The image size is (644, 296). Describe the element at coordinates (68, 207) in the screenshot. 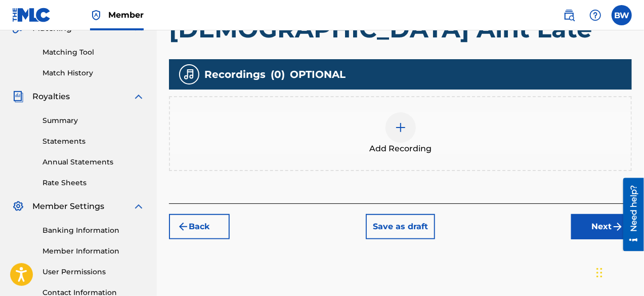

I see `span: Member Settings` at that location.